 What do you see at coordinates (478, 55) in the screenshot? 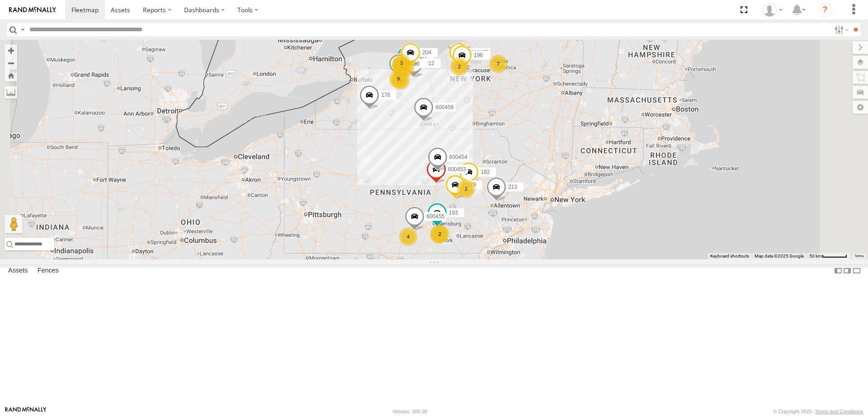
I see `span: 196` at bounding box center [478, 55].